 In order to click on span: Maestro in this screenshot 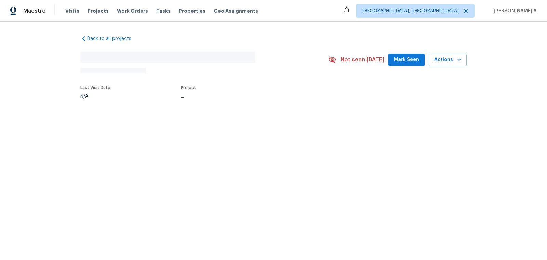, I will do `click(35, 11)`.